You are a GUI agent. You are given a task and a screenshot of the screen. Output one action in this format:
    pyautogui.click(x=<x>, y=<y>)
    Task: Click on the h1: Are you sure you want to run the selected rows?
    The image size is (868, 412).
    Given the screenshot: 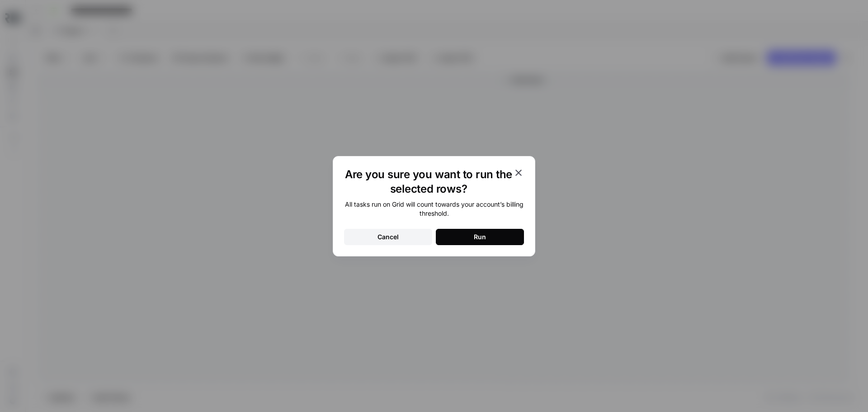 What is the action you would take?
    pyautogui.click(x=428, y=182)
    